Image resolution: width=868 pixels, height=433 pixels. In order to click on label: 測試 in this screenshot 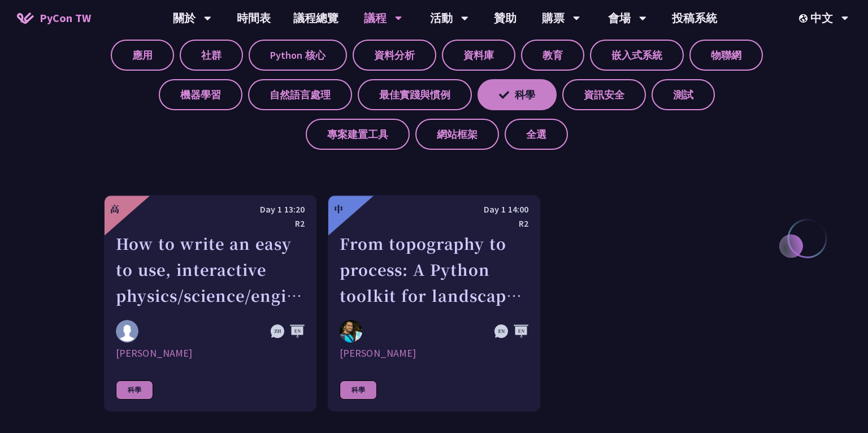, I will do `click(683, 94)`.